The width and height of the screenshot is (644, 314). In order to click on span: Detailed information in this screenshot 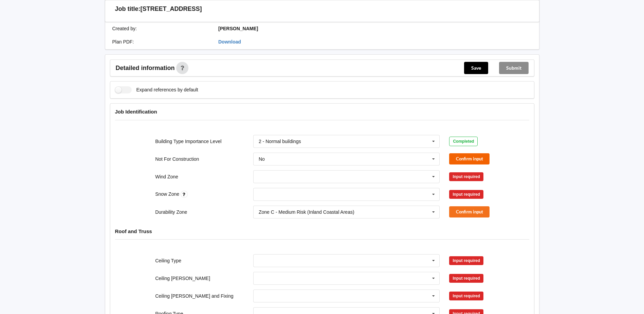, I will do `click(145, 68)`.